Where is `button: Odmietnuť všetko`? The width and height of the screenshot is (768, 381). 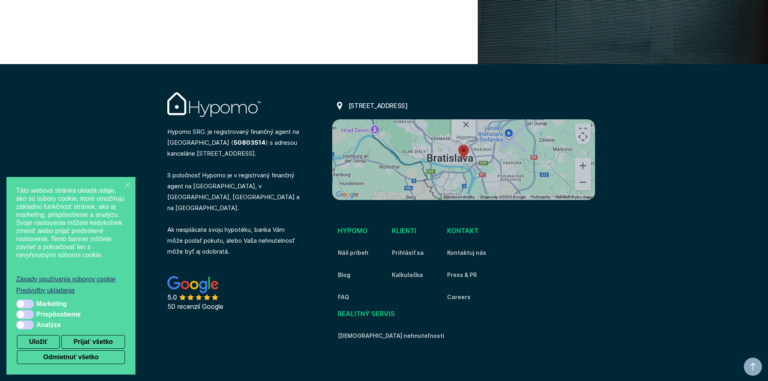
button: Odmietnuť všetko is located at coordinates (71, 357).